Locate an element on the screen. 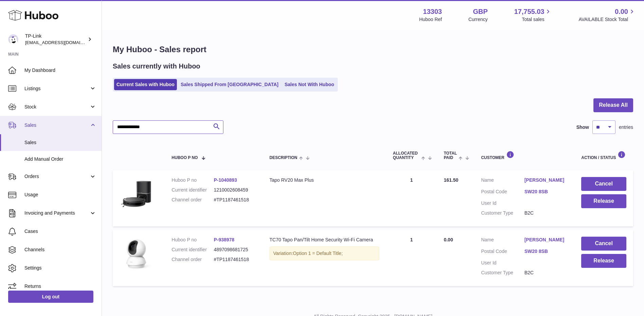  span: Settings is located at coordinates (60, 268).